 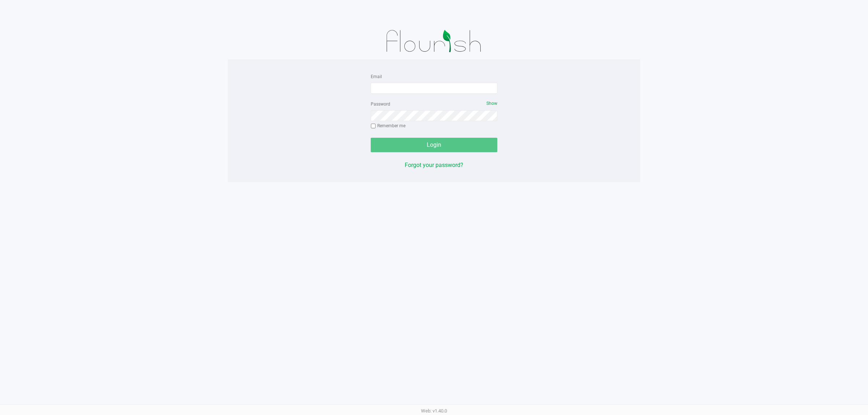 I want to click on label: Password, so click(x=381, y=104).